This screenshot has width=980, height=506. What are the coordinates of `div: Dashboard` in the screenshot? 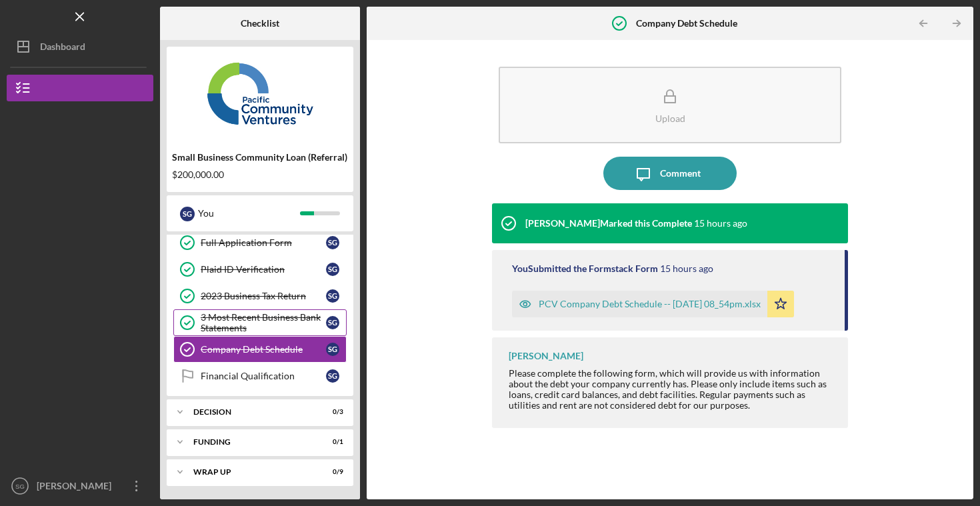 It's located at (62, 48).